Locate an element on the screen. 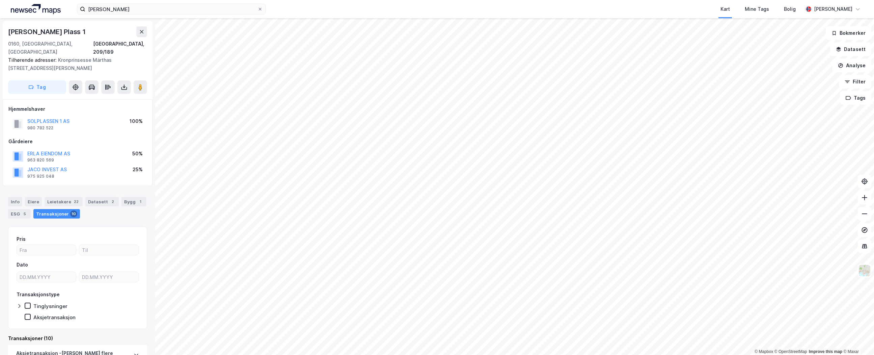  button: Bokmerker is located at coordinates (848, 33).